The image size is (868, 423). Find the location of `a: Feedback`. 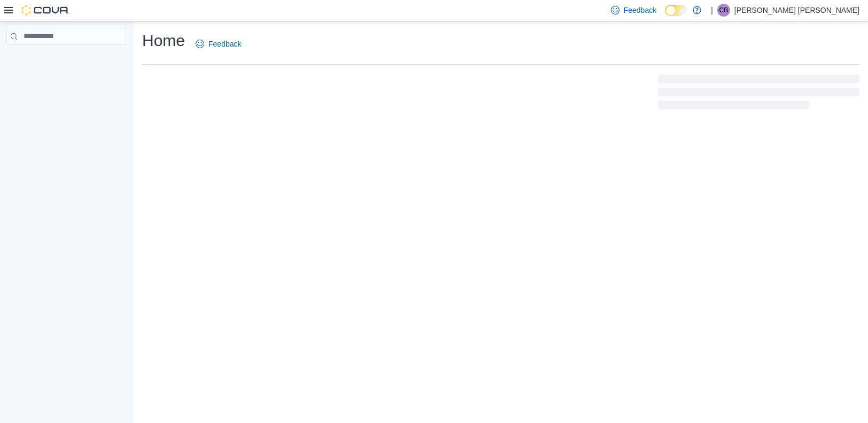

a: Feedback is located at coordinates (218, 44).